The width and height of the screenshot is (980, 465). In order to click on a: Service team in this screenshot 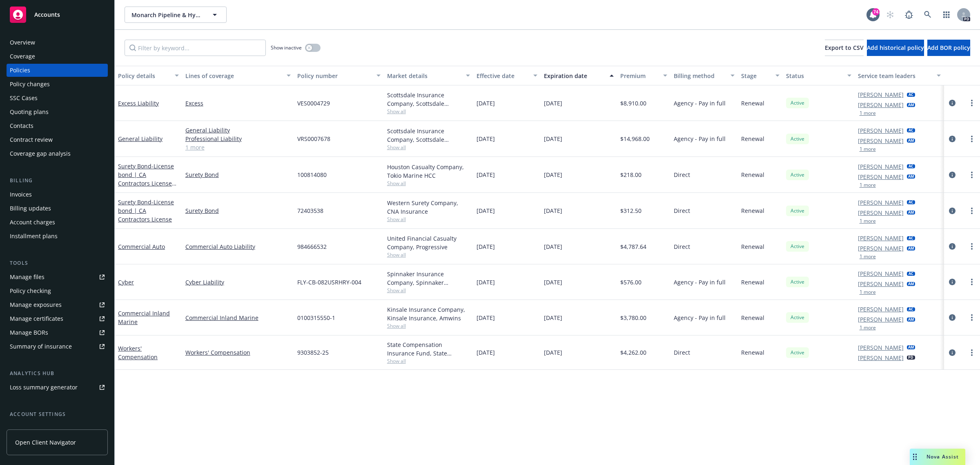, I will do `click(57, 428)`.